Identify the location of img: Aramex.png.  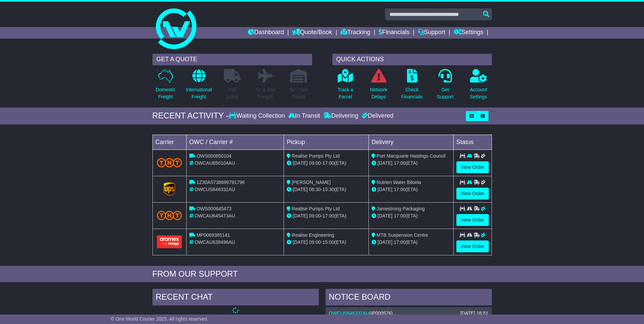
(169, 242).